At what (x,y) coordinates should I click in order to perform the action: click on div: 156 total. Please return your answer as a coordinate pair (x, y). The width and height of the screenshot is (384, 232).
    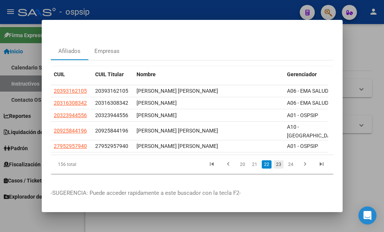
    Looking at the image, I should click on (78, 165).